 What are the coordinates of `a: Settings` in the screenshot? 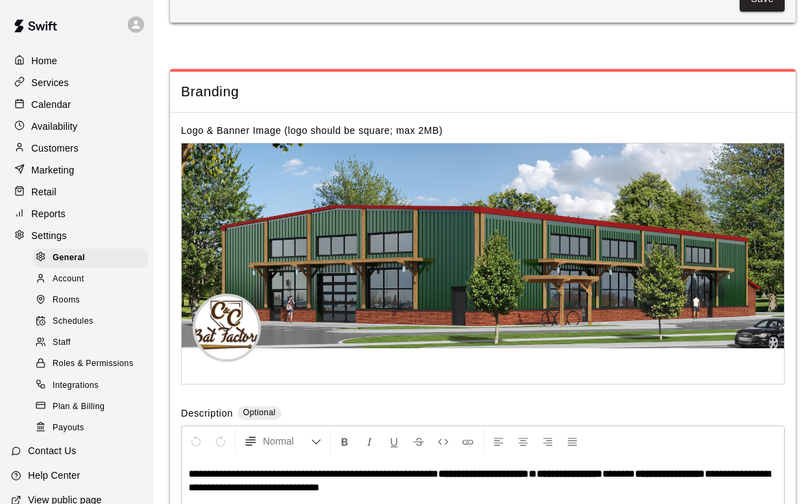 It's located at (77, 236).